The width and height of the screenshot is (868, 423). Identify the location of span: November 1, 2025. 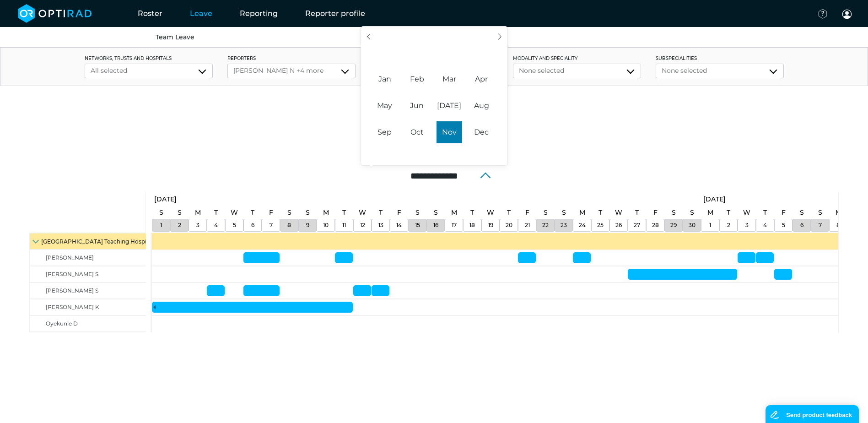
(449, 133).